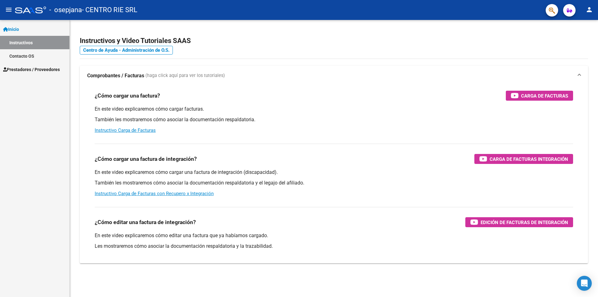 This screenshot has height=297, width=598. Describe the element at coordinates (523, 159) in the screenshot. I see `button: Carga de Facturas Integración` at that location.